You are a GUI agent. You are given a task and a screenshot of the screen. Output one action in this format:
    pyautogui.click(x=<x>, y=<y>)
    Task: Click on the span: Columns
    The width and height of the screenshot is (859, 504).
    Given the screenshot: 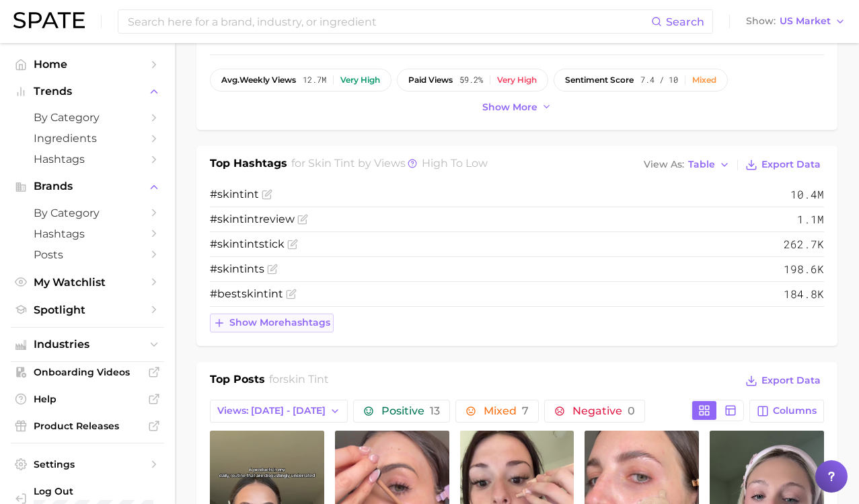 What is the action you would take?
    pyautogui.click(x=795, y=410)
    